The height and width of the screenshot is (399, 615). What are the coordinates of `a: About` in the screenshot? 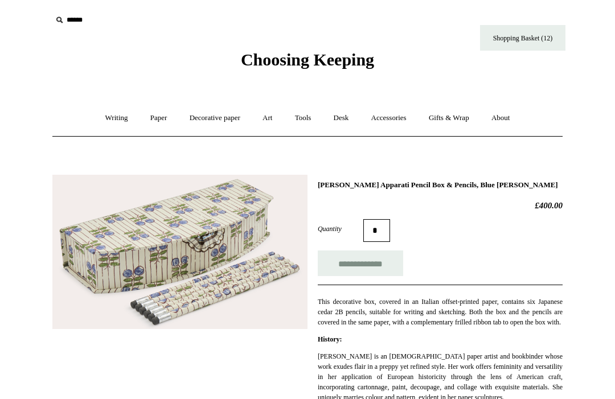 It's located at (500, 118).